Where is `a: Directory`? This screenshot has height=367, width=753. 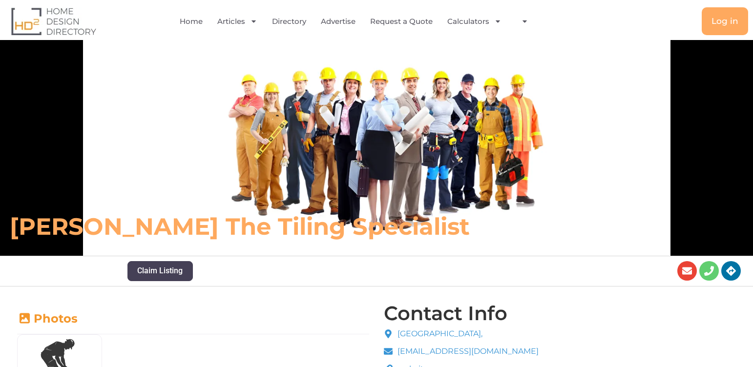
a: Directory is located at coordinates (289, 21).